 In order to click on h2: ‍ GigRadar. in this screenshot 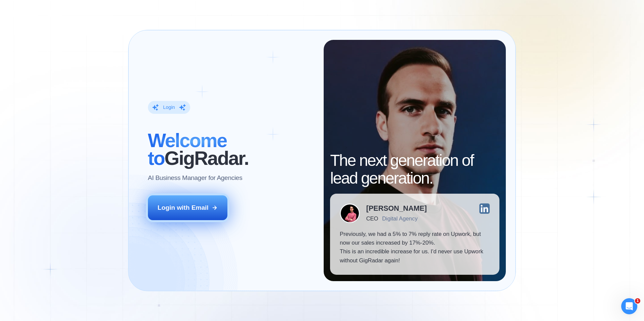, I will do `click(231, 149)`.